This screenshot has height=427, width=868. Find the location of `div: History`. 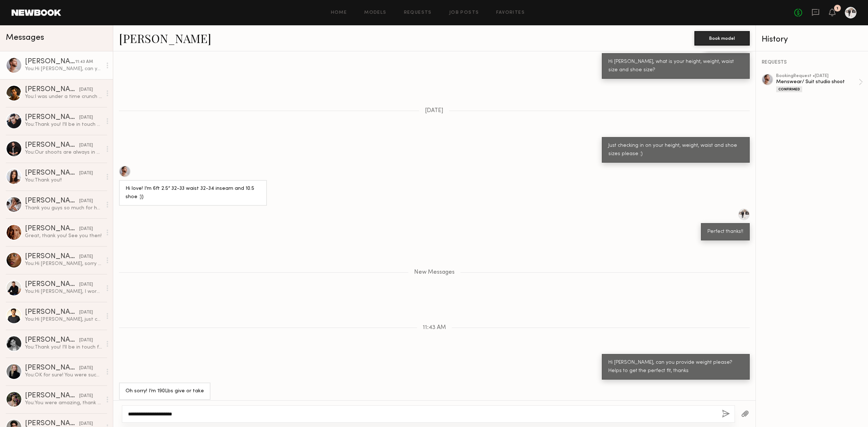

div: History is located at coordinates (812, 39).